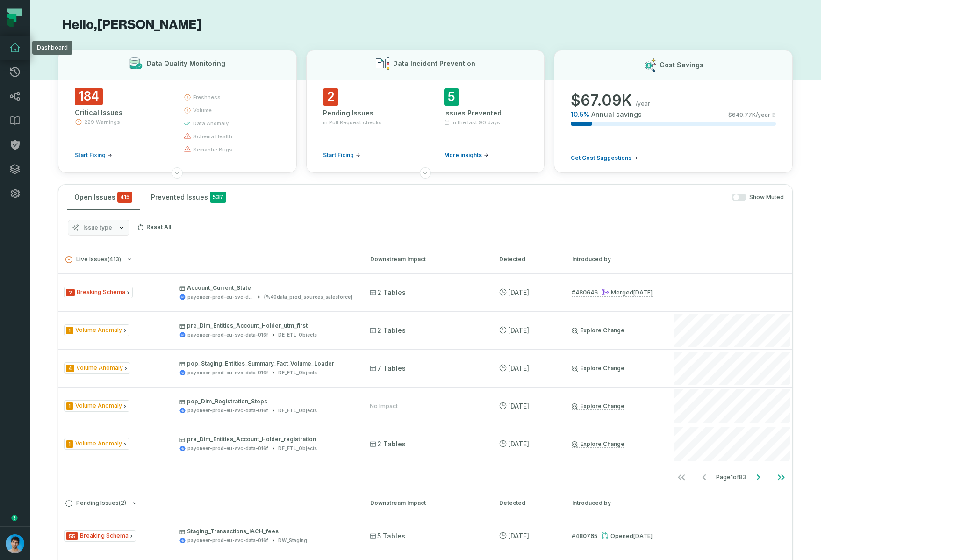  Describe the element at coordinates (103, 197) in the screenshot. I see `button: Open Issues` at that location.